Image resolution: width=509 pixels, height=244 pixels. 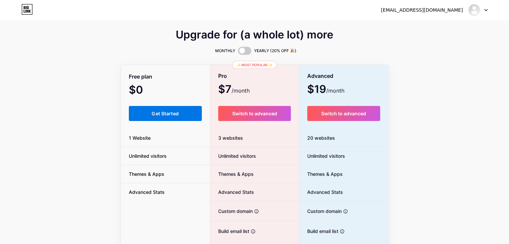 What do you see at coordinates (254, 35) in the screenshot?
I see `span: Upgrade for (a whole lot) more` at bounding box center [254, 35].